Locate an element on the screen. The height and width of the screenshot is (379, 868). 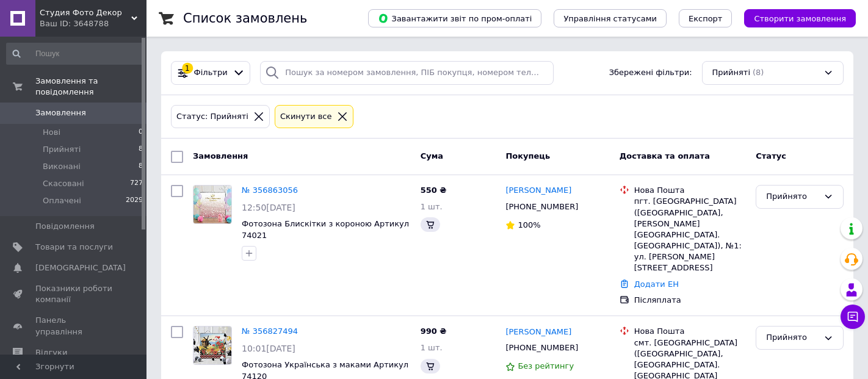
span: Фотозона Блискітки з короною Артикул 74021 is located at coordinates (325, 230).